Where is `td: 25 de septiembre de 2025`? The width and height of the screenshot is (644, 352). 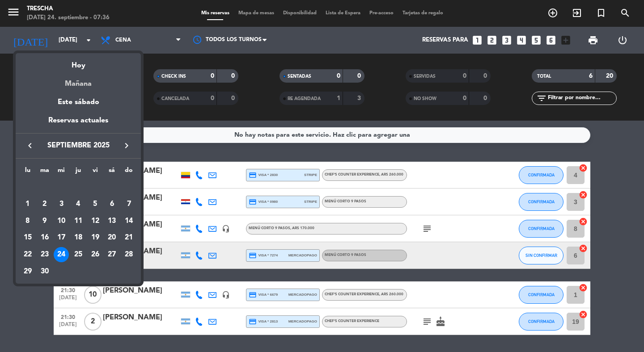
td: 25 de septiembre de 2025 is located at coordinates (78, 255).